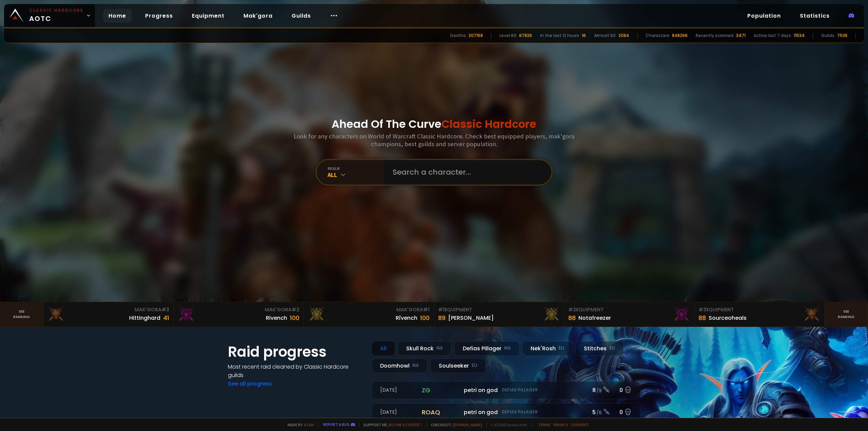 This screenshot has height=431, width=868. What do you see at coordinates (476, 35) in the screenshot?
I see `div: 207158` at bounding box center [476, 35].